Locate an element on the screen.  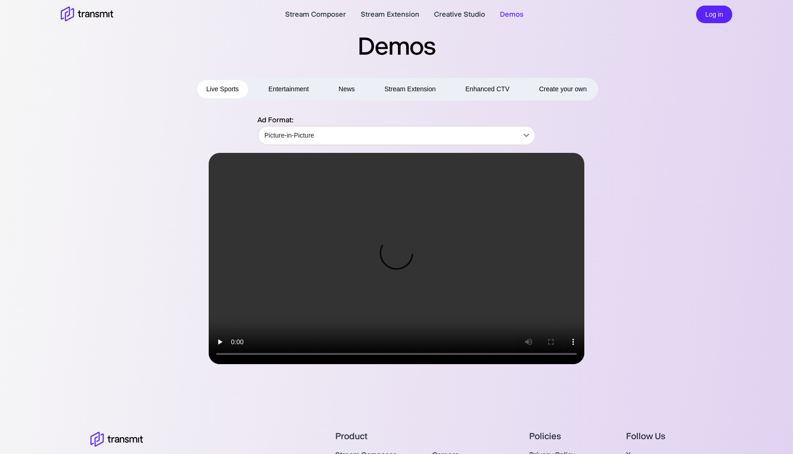
a: Stream Composer is located at coordinates (315, 14).